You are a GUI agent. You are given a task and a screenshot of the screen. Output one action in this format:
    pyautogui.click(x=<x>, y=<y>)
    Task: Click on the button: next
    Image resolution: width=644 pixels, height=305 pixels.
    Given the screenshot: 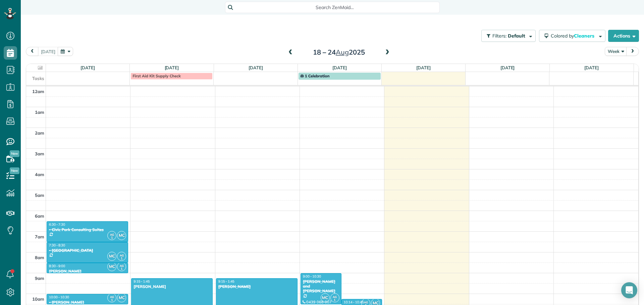 What is the action you would take?
    pyautogui.click(x=633, y=51)
    